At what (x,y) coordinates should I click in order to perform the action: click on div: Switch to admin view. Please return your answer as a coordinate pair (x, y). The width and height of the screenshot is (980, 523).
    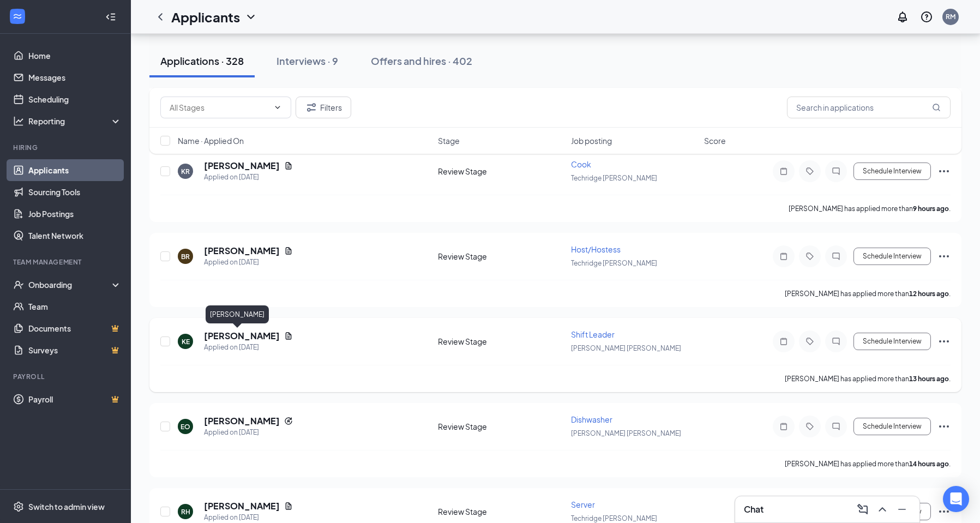
    Looking at the image, I should click on (67, 507).